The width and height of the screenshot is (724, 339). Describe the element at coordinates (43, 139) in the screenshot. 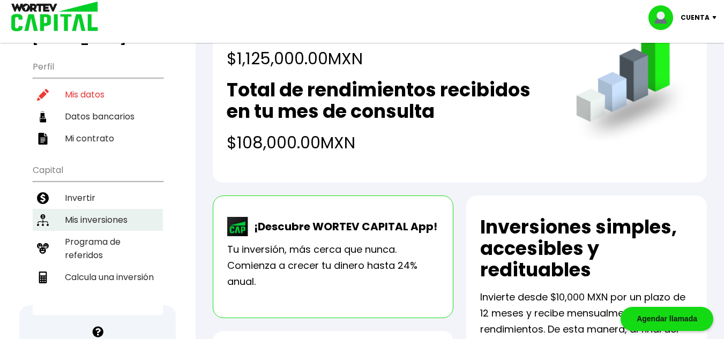

I see `img: contrato-icon.f2db500c.svg` at that location.